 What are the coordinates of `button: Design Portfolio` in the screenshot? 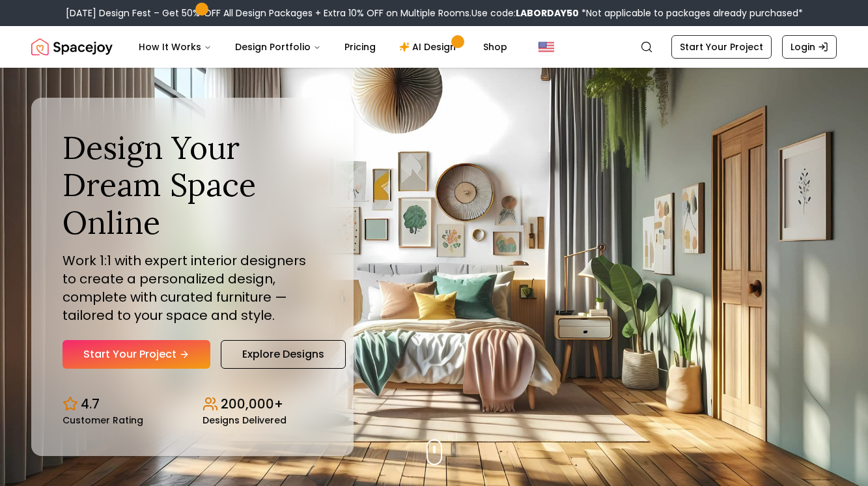 It's located at (278, 47).